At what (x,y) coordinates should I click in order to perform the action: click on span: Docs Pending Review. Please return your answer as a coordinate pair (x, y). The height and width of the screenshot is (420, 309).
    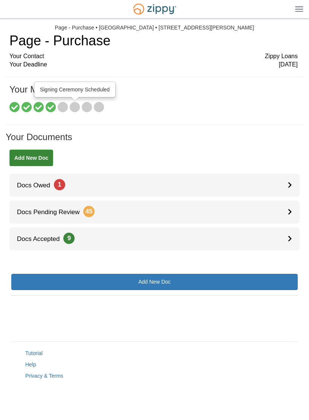
    Looking at the image, I should click on (52, 212).